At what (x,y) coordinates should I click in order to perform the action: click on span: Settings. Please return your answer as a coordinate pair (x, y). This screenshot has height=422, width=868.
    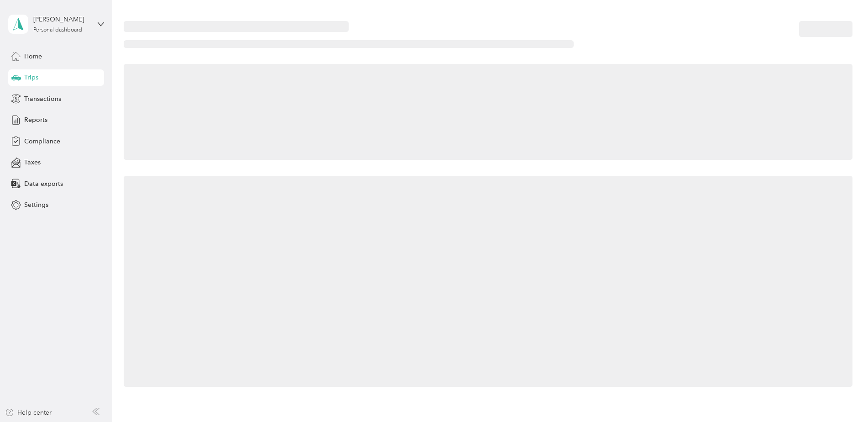
    Looking at the image, I should click on (36, 205).